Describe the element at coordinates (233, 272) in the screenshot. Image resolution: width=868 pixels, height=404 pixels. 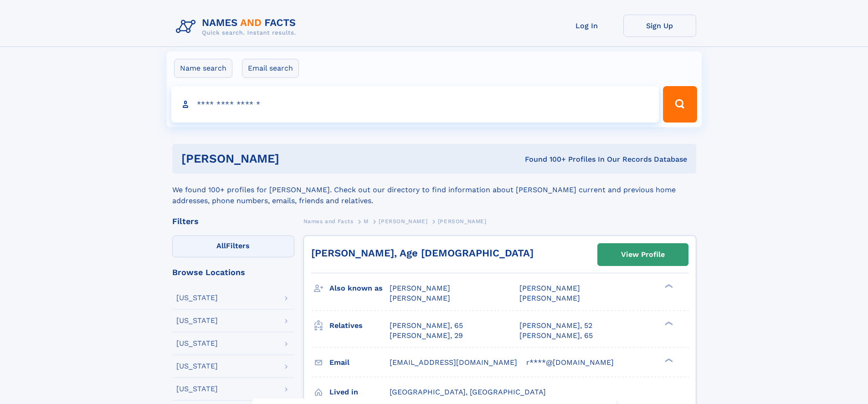
I see `div: Browse Locations` at that location.